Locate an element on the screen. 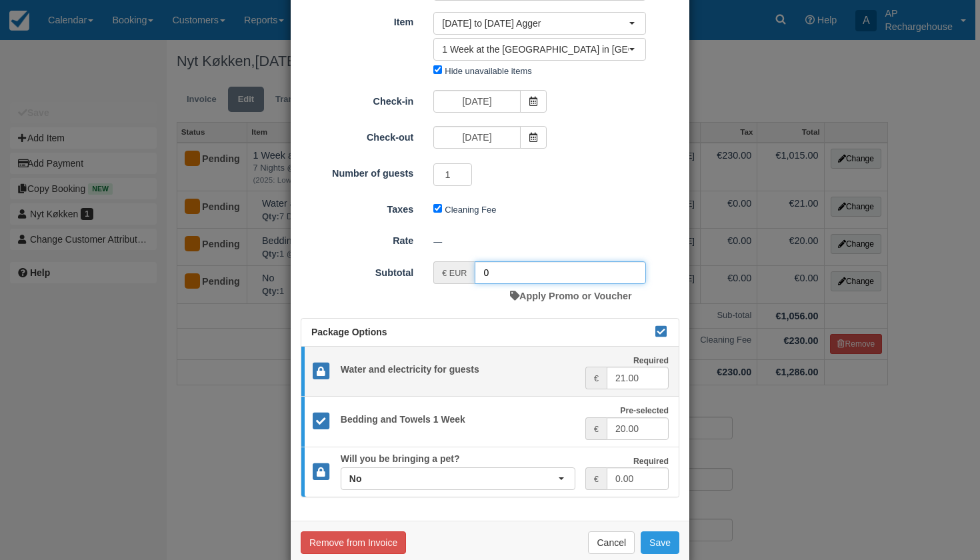 This screenshot has width=980, height=560. button: Save is located at coordinates (660, 543).